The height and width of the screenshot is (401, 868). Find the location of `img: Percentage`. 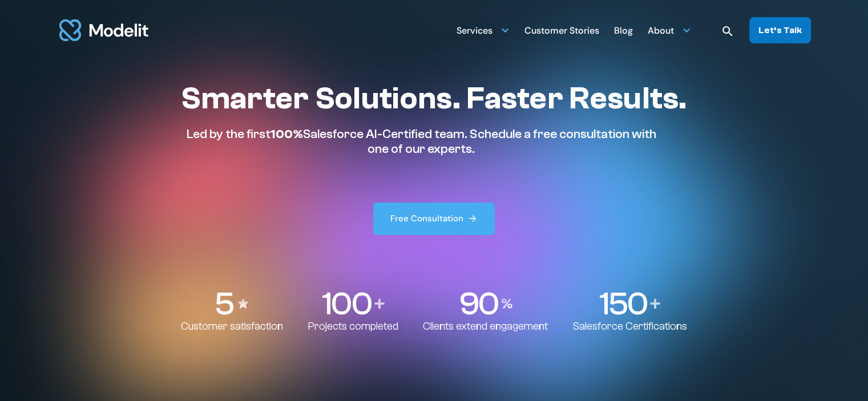

img: Percentage is located at coordinates (507, 304).